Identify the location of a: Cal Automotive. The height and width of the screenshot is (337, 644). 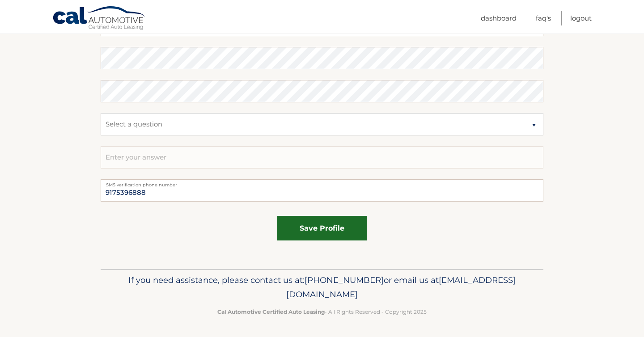
(99, 19).